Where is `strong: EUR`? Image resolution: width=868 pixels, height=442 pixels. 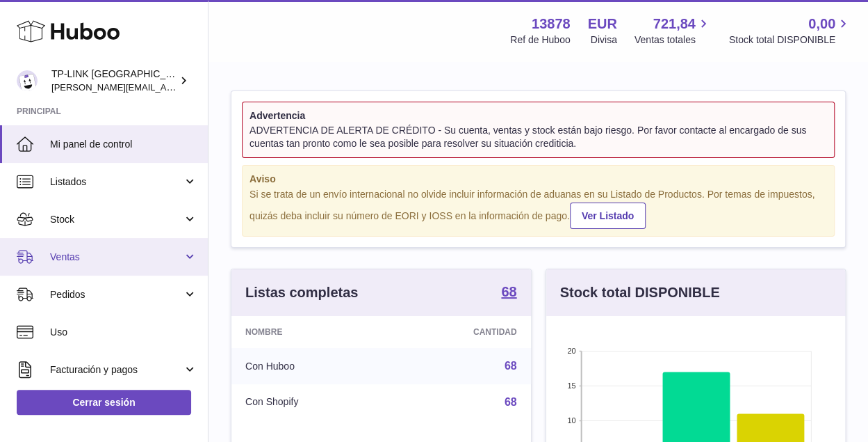
strong: EUR is located at coordinates (603, 24).